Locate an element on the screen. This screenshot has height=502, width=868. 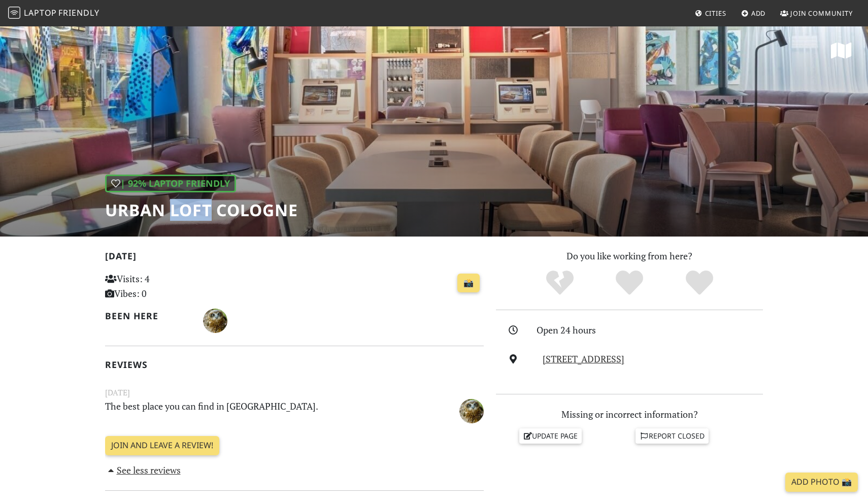
a: LaptopFriendly LaptopFriendly is located at coordinates (54, 13).